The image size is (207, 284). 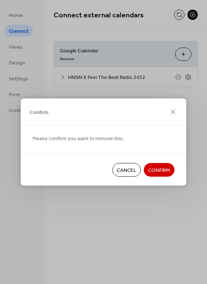 I want to click on span: Please confirm you want to remove this., so click(x=78, y=139).